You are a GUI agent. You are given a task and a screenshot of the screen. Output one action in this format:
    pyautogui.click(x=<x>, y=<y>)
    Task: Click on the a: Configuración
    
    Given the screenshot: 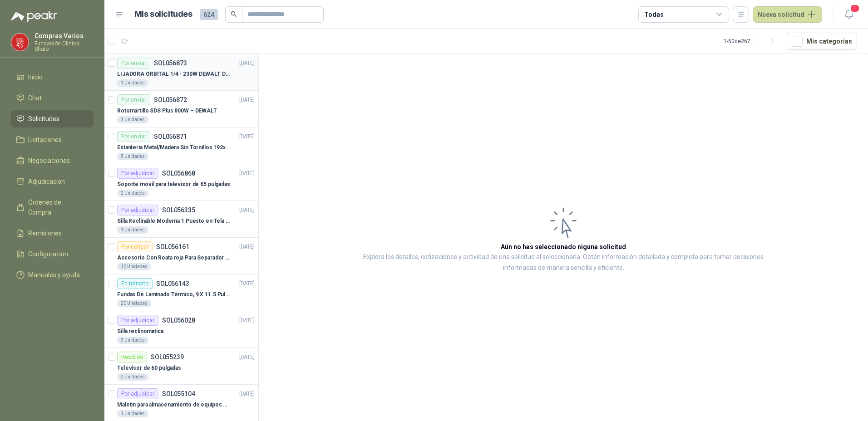 What is the action you would take?
    pyautogui.click(x=52, y=253)
    